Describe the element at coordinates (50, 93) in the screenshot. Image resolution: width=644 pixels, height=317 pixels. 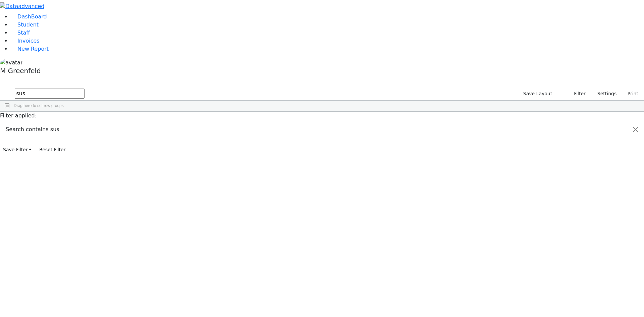
I see `input: Search` at that location.